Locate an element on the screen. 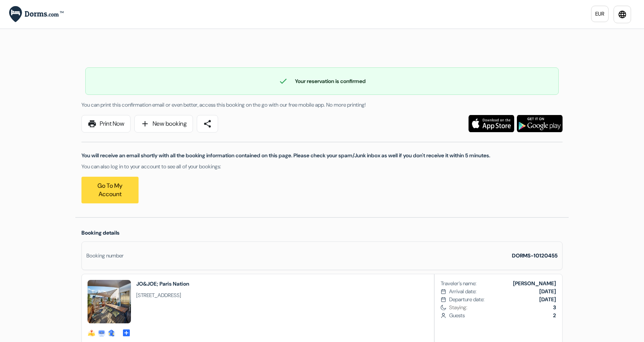 The image size is (644, 342). p: You can also log in to your account to see all of your bookings: is located at coordinates (322, 167).